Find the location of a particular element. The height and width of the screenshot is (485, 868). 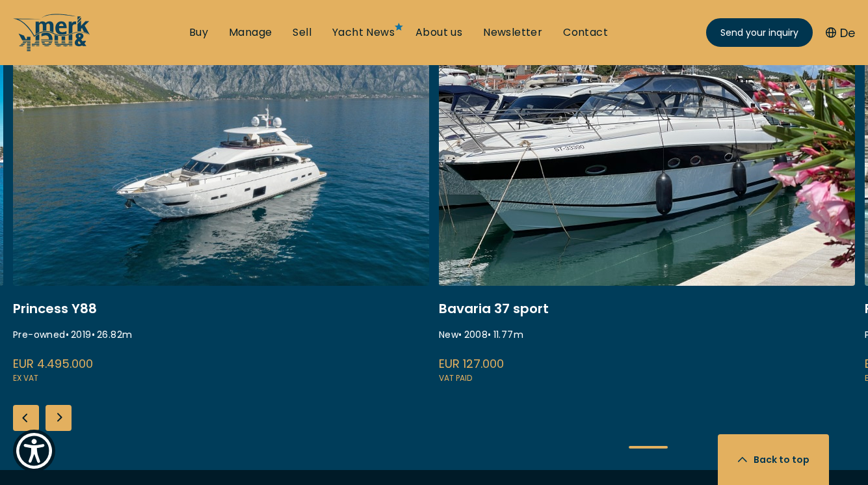

a: Yacht News is located at coordinates (364, 33).